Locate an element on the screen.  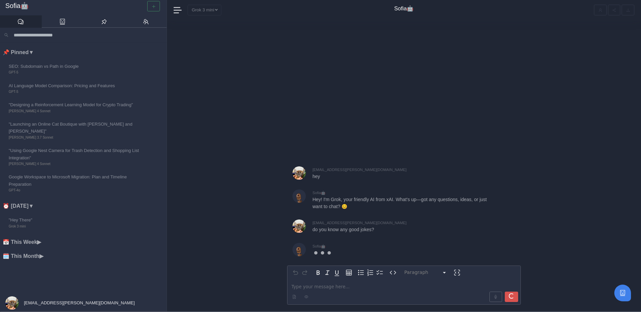
li: 🗓️ This Month ▶ is located at coordinates (84, 256).